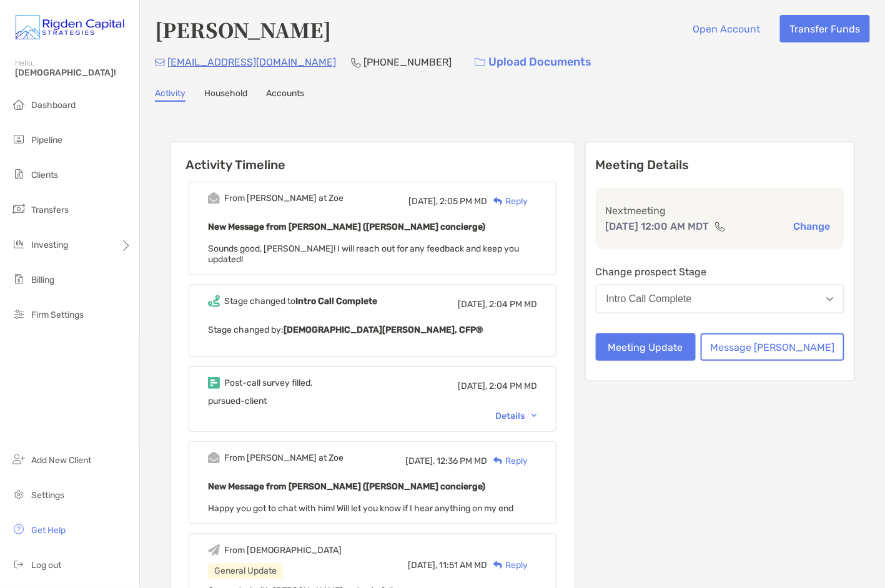 Image resolution: width=885 pixels, height=588 pixels. Describe the element at coordinates (463, 565) in the screenshot. I see `span: 11:51 AM MD` at that location.